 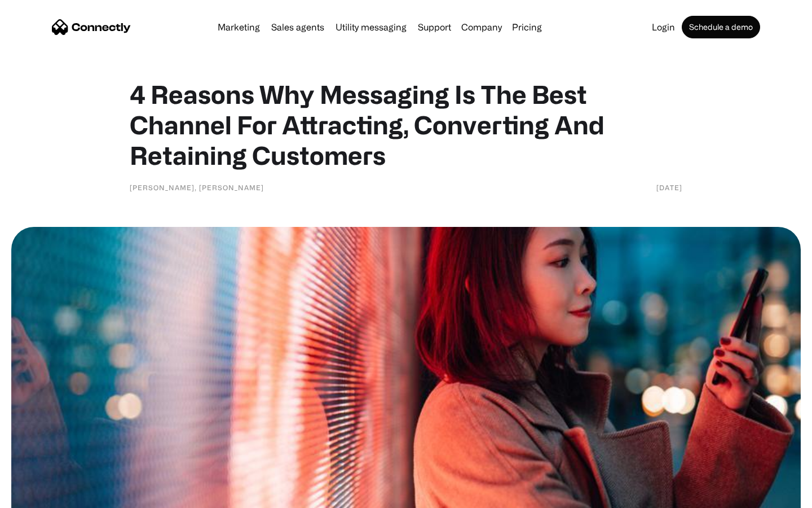 I want to click on a: Login, so click(x=663, y=27).